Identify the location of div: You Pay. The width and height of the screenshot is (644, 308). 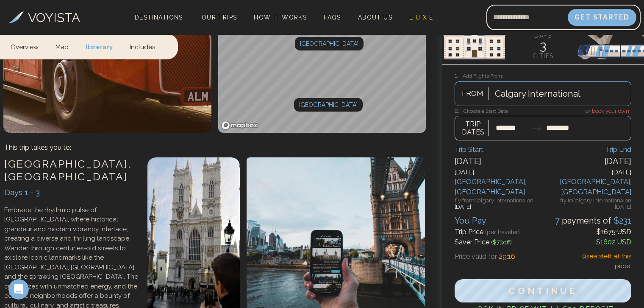
(470, 220).